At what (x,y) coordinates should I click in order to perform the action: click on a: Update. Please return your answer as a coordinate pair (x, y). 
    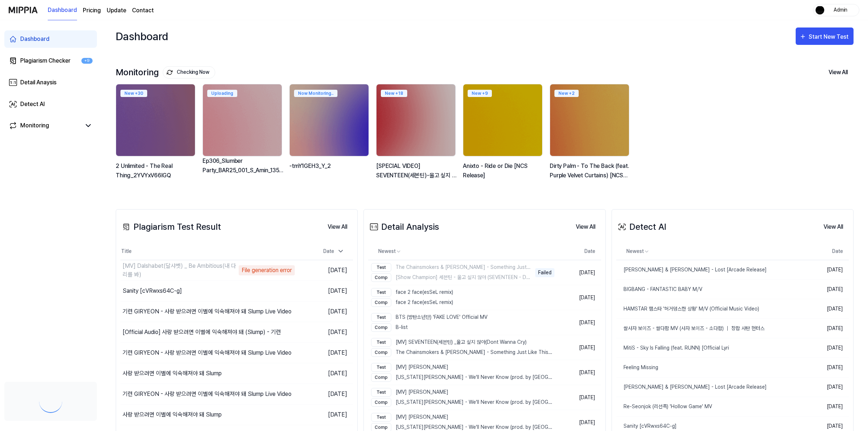
    Looking at the image, I should click on (117, 11).